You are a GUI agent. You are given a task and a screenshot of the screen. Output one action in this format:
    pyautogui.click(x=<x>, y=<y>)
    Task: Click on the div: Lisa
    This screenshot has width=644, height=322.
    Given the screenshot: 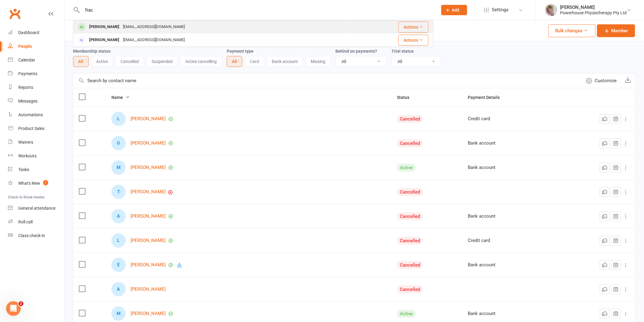 What is the action you would take?
    pyautogui.click(x=118, y=240)
    